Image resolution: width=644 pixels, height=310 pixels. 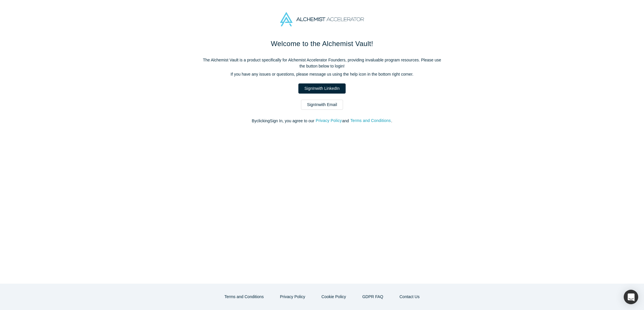 I want to click on a: SignInwith Email, so click(x=322, y=105).